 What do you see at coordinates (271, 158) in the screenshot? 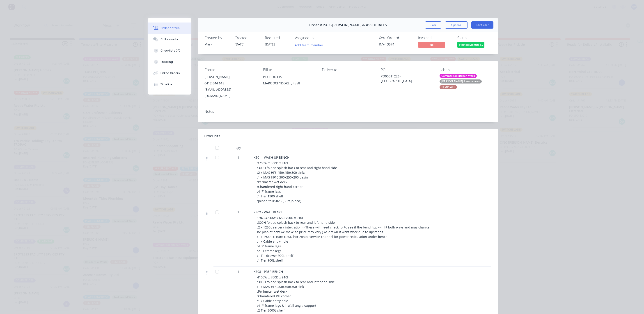
I see `span: KS01 - WASH UP BENCH` at bounding box center [271, 158].